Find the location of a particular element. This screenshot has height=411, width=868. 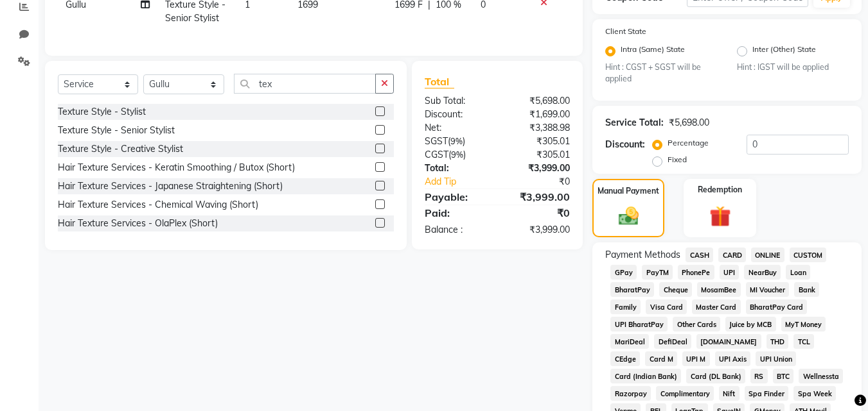

small: Hint : IGST will be applied is located at coordinates (792, 67).